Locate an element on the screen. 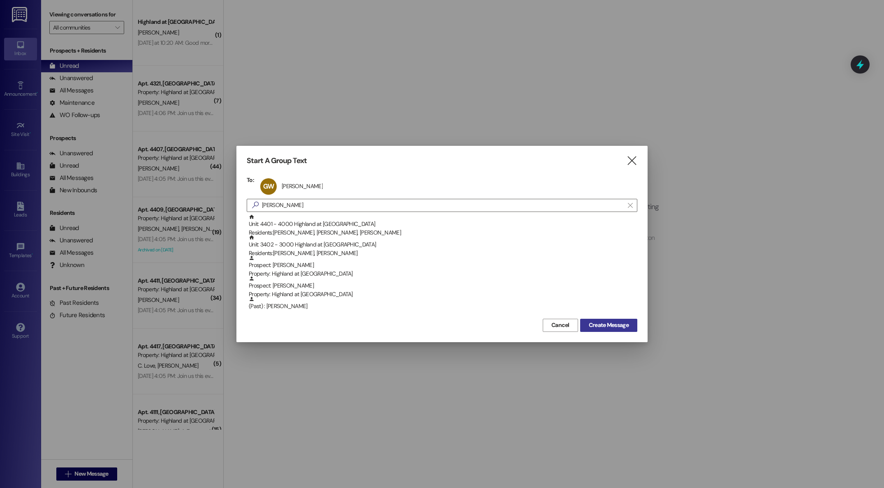 The height and width of the screenshot is (488, 884). h3: Start A Group Text is located at coordinates (277, 161).